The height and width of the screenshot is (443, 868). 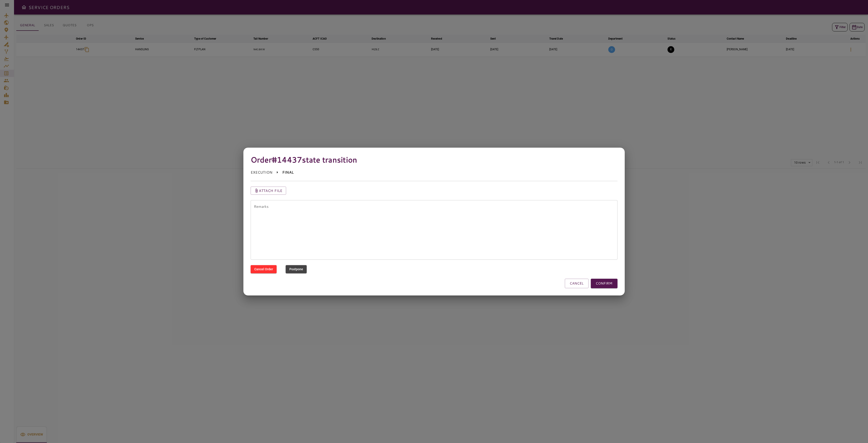 I want to click on button: CONFIRM, so click(x=604, y=284).